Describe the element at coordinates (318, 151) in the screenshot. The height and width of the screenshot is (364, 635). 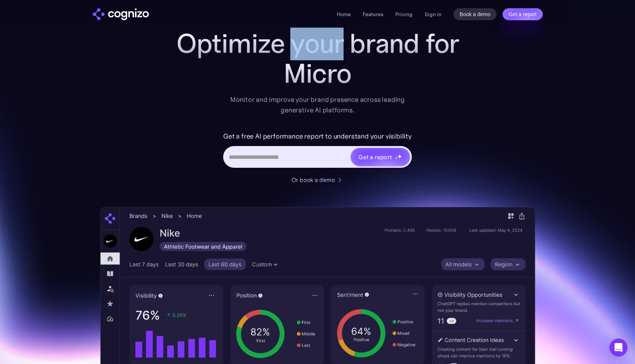
I see `form: Hero URL Input Form` at that location.